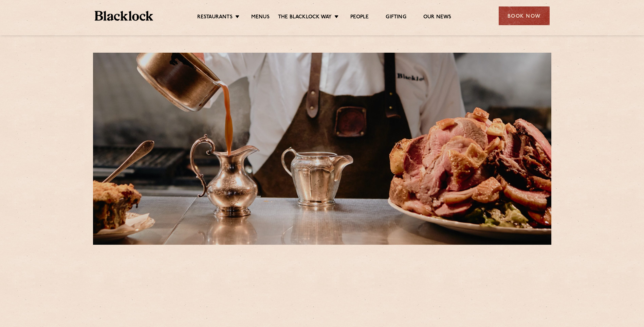 The height and width of the screenshot is (327, 644). Describe the element at coordinates (524, 15) in the screenshot. I see `div: Book Now` at that location.